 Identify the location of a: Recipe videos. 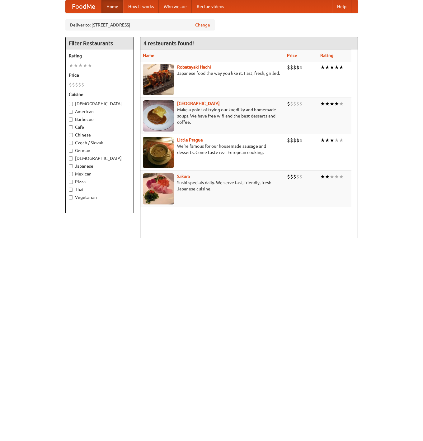
(211, 7).